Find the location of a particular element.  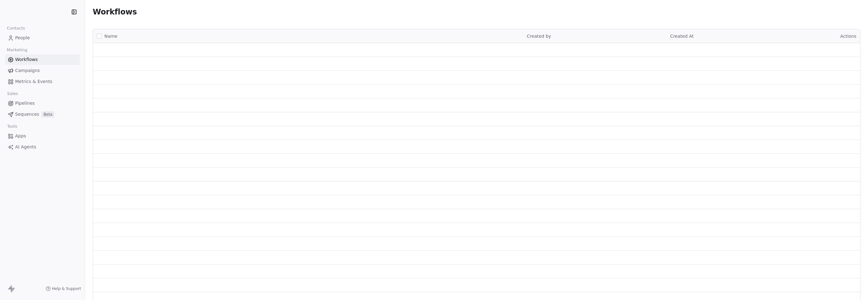

span: Marketing is located at coordinates (17, 50).